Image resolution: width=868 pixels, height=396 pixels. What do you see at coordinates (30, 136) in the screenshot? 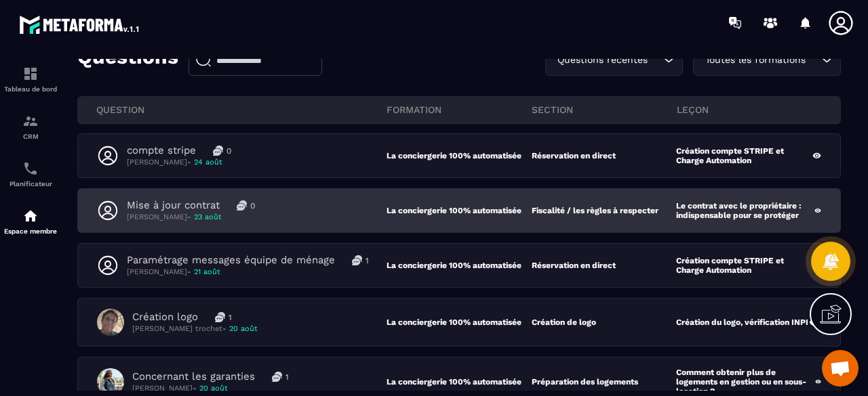
I see `p: CRM` at bounding box center [30, 136].